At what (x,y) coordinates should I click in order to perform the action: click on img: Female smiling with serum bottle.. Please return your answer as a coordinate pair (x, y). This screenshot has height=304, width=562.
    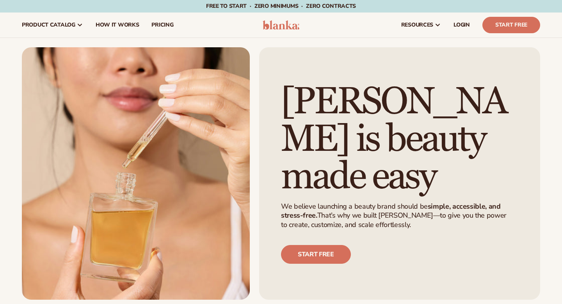
    Looking at the image, I should click on (136, 173).